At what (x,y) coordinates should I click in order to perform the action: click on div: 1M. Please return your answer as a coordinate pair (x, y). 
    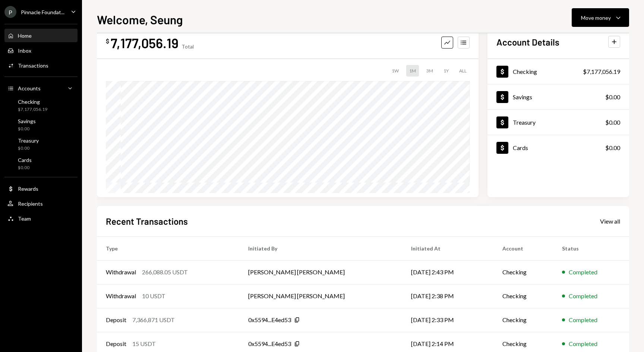
    Looking at the image, I should click on (413, 70).